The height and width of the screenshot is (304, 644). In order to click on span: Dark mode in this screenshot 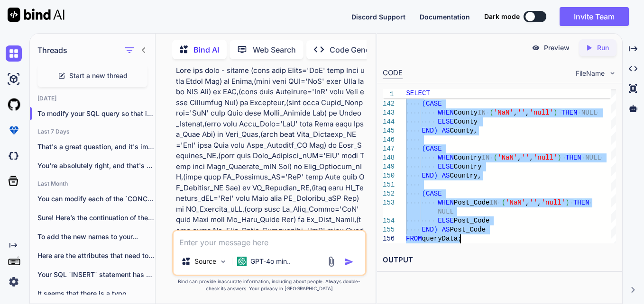, I will do `click(502, 17)`.